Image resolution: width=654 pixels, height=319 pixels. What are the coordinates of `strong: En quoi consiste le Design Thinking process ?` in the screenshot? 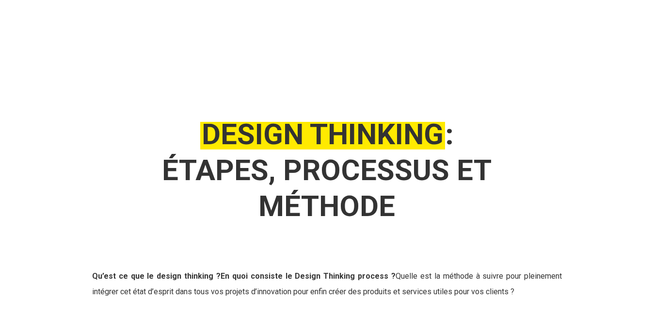 It's located at (244, 276).